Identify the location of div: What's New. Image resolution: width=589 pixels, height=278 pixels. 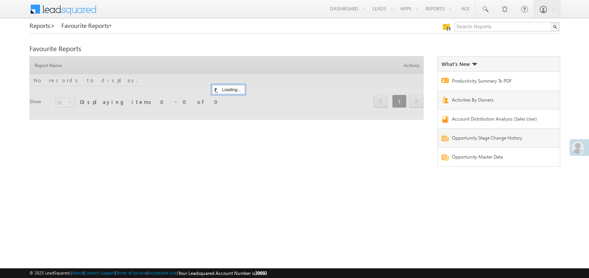
(459, 64).